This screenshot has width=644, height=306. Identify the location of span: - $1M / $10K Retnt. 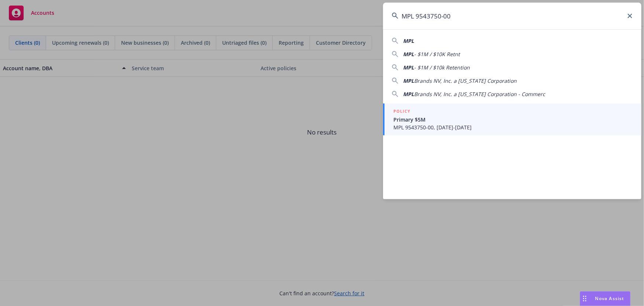
(437, 54).